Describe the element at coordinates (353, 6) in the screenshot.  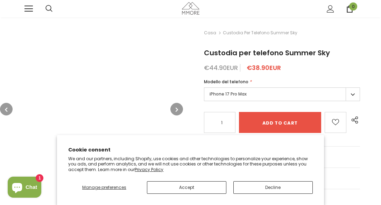
I see `span: 0` at that location.